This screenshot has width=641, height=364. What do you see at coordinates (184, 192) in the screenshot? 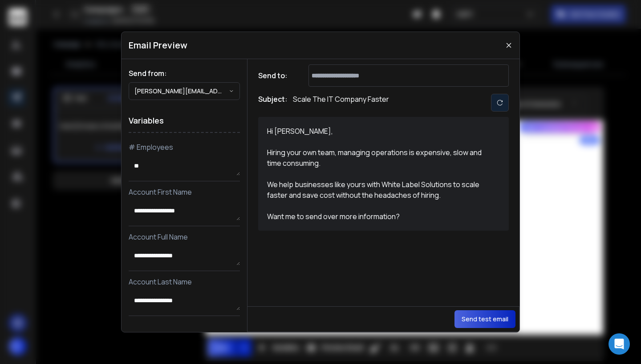
I see `p: Account First Name` at bounding box center [184, 192].